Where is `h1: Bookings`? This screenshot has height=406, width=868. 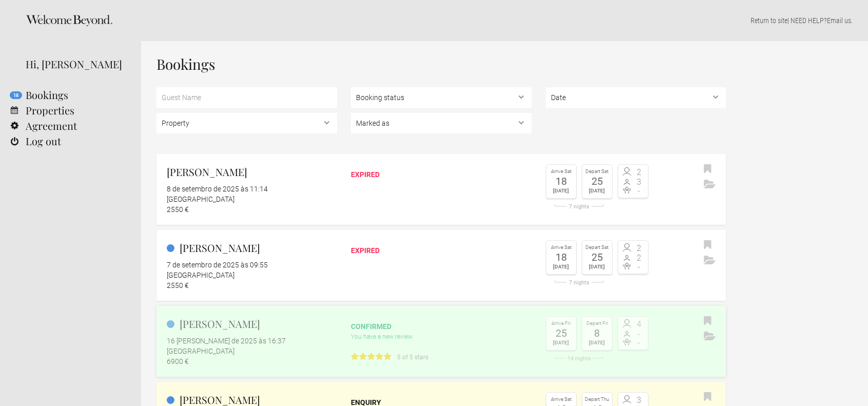
h1: Bookings is located at coordinates (441, 64).